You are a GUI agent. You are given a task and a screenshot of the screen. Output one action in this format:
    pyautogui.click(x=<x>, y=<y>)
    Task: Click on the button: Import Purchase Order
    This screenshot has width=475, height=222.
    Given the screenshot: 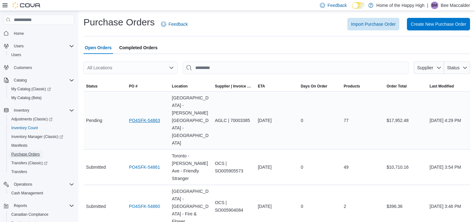 What is the action you would take?
    pyautogui.click(x=373, y=24)
    